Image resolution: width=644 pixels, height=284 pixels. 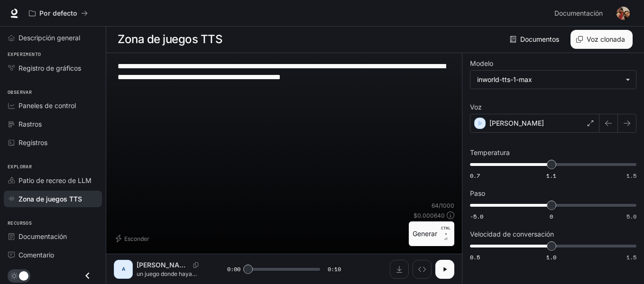 What do you see at coordinates (432, 234) in the screenshot?
I see `button: GenerarCTRL +⏎` at bounding box center [432, 234].